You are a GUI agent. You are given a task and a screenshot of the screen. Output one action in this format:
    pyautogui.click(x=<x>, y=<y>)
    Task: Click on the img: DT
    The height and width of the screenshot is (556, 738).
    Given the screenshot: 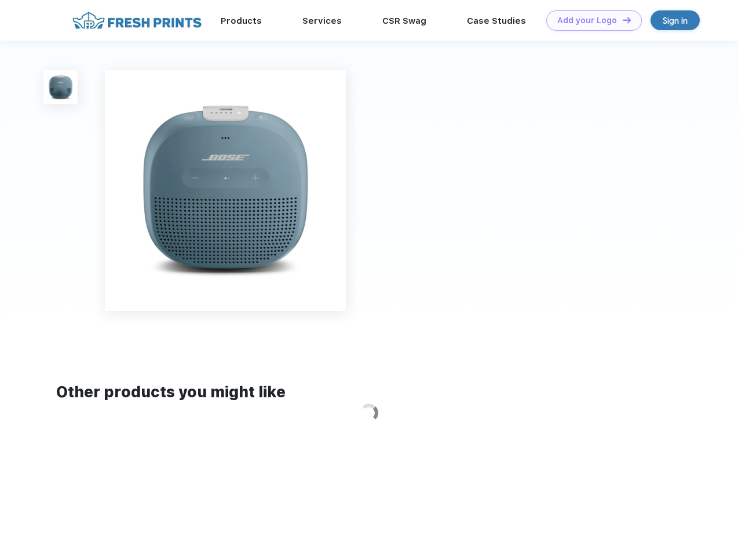 What is the action you would take?
    pyautogui.click(x=627, y=20)
    